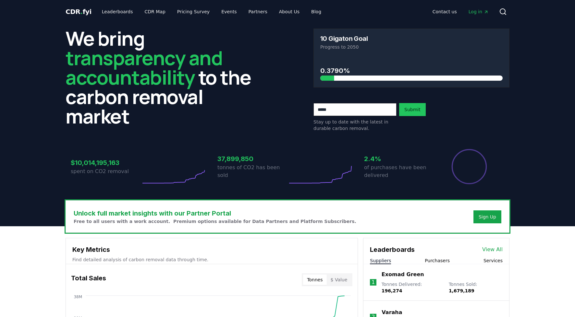  What do you see at coordinates (392, 313) in the screenshot?
I see `p: Varaha` at bounding box center [392, 313].